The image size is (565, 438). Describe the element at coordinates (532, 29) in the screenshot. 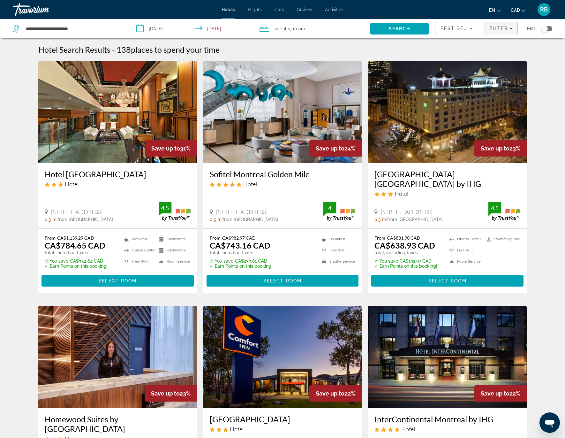

I see `span: Map` at that location.